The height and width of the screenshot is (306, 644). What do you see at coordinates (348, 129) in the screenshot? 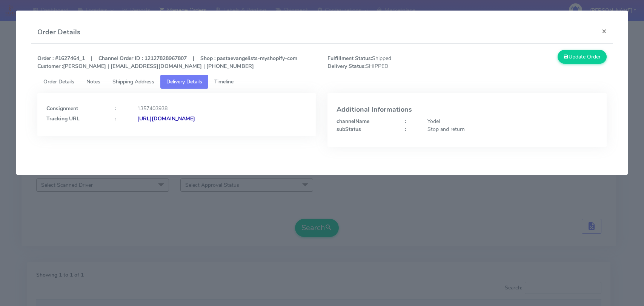
I see `strong: subStatus` at bounding box center [348, 129].